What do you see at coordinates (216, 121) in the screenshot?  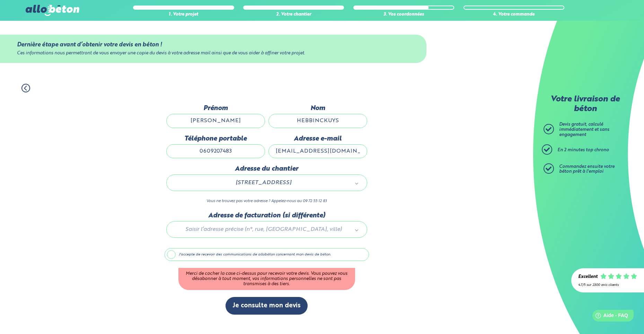 I see `input: Quel est votre prénom ?` at bounding box center [216, 121].